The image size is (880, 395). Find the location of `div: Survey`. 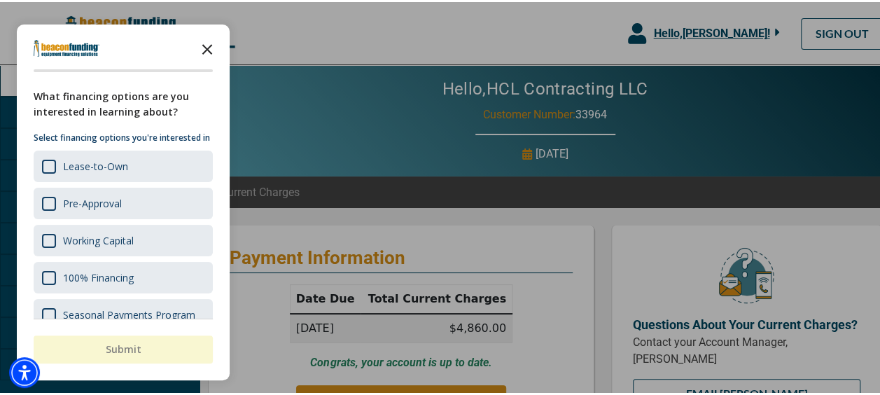

div: Survey is located at coordinates (123, 200).